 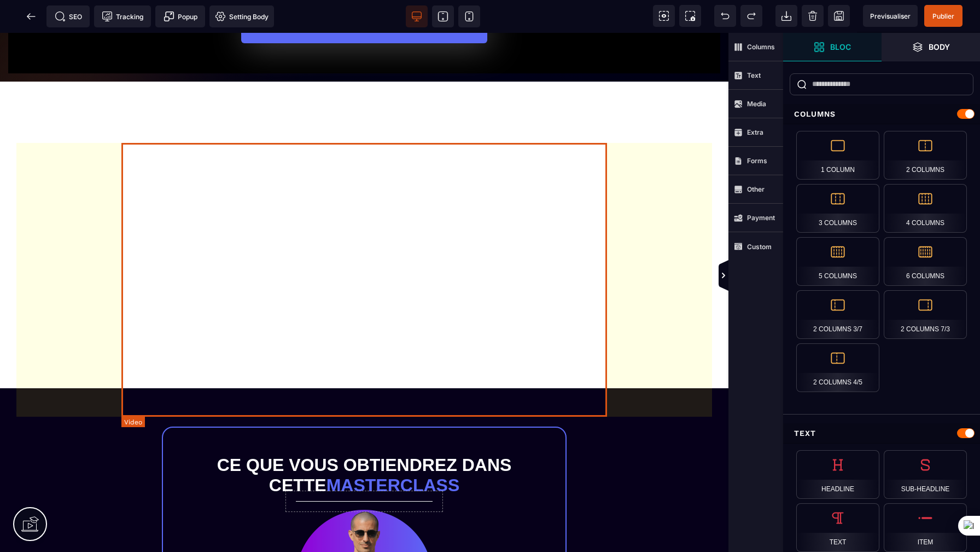 I want to click on strong: Payment, so click(x=761, y=217).